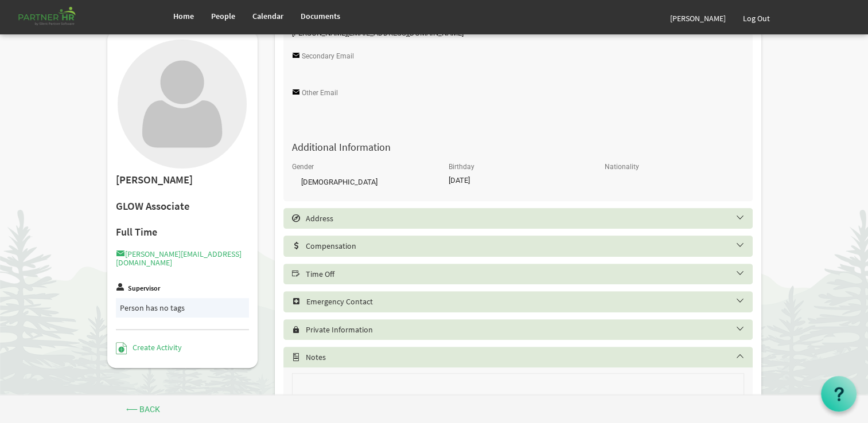  What do you see at coordinates (320, 93) in the screenshot?
I see `label: Other Email` at bounding box center [320, 93].